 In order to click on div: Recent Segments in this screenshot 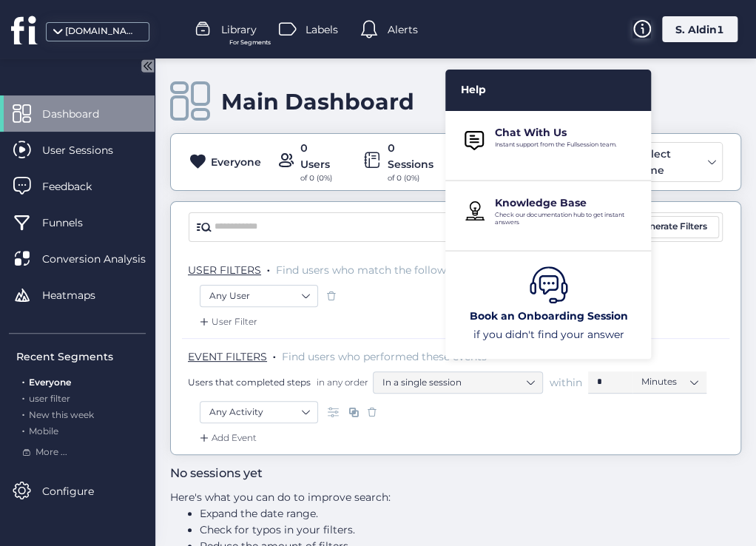, I will do `click(81, 357)`.